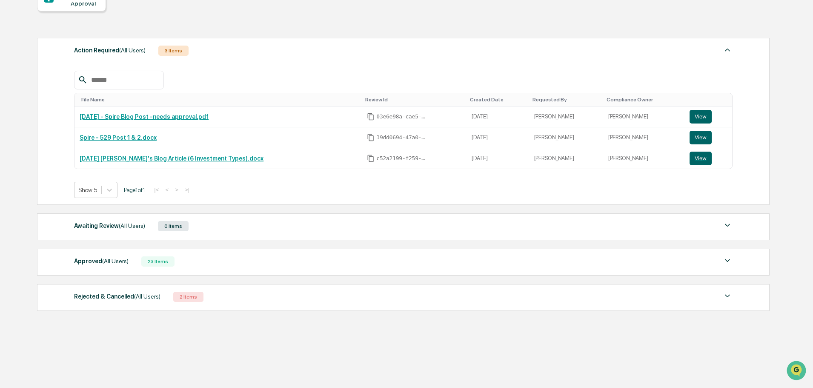 The height and width of the screenshot is (388, 813). Describe the element at coordinates (158, 261) in the screenshot. I see `div: 23 Items` at that location.